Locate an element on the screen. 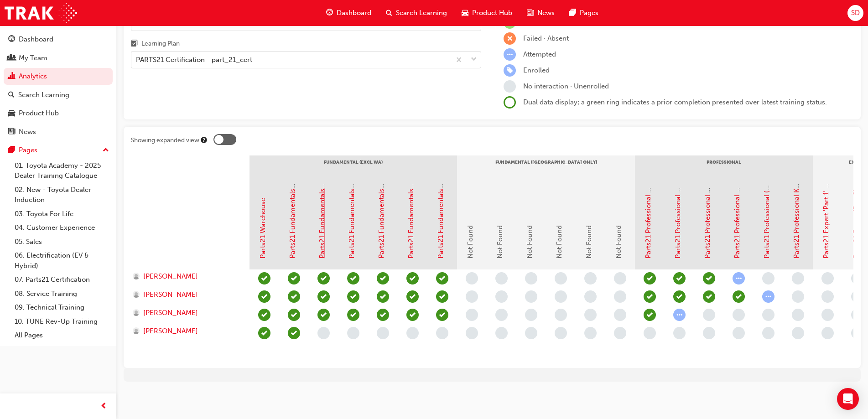 The height and width of the screenshot is (419, 868). span: Search Learning is located at coordinates (422, 13).